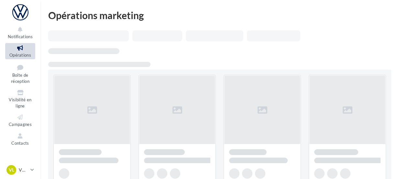 This screenshot has width=399, height=179. What do you see at coordinates (20, 120) in the screenshot?
I see `a: Campagnes` at bounding box center [20, 120].